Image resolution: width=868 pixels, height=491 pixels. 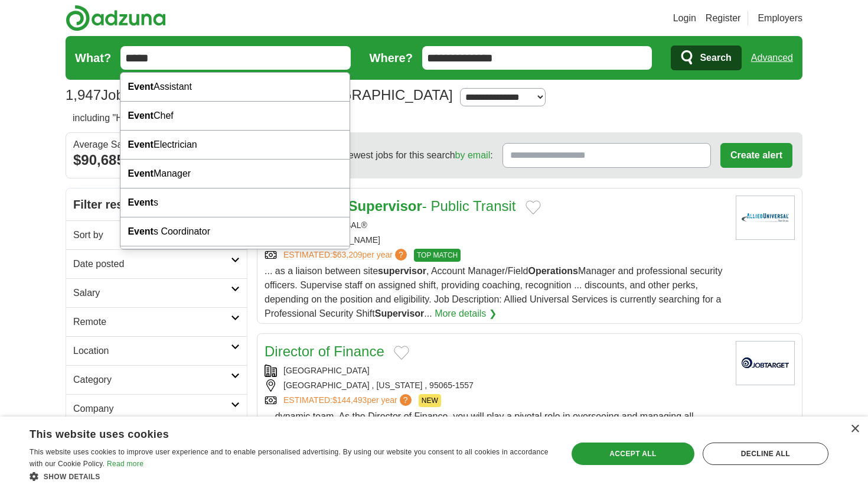 What do you see at coordinates (235, 174) in the screenshot?
I see `div: Manager` at bounding box center [235, 174].